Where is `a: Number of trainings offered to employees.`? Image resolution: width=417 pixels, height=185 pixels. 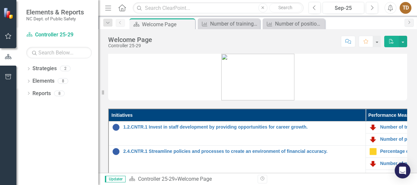
a: Number of trainings offered to employees. is located at coordinates (229, 24).